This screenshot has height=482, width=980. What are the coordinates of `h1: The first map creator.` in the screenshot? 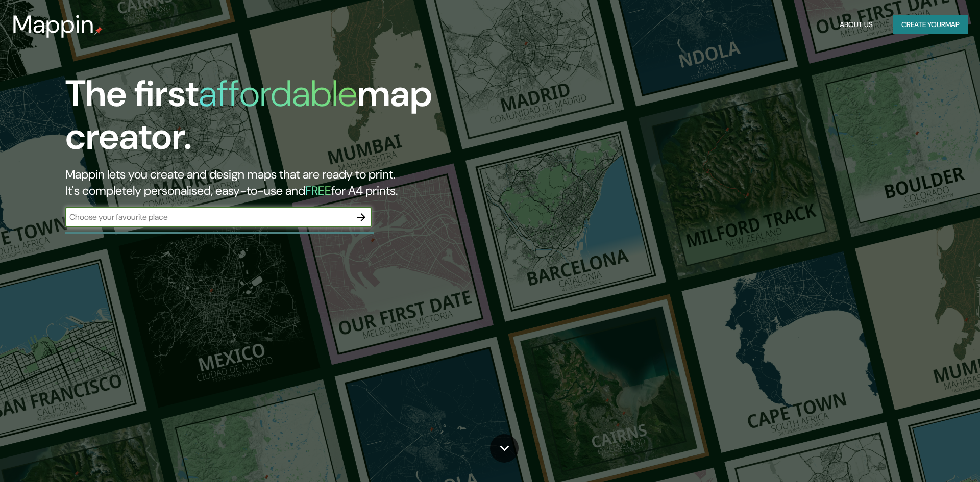 It's located at (310, 119).